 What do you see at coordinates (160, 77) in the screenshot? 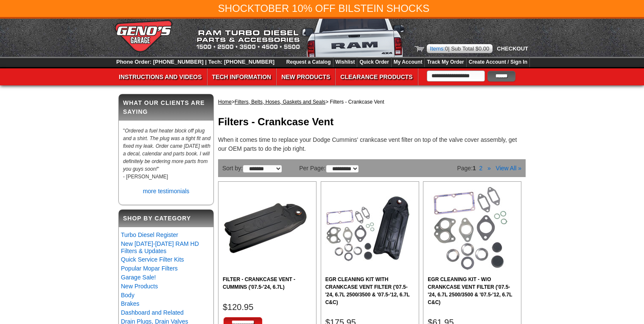
I see `a: Instructions and Videos` at bounding box center [160, 77].